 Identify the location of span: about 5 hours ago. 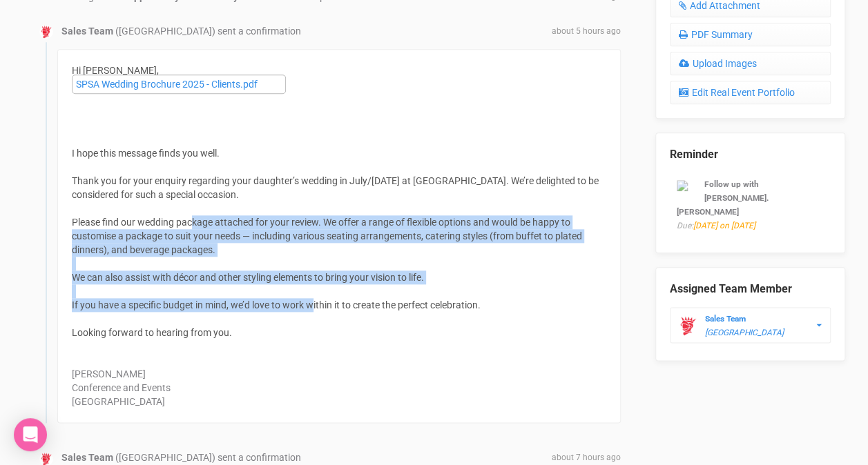
(586, 31).